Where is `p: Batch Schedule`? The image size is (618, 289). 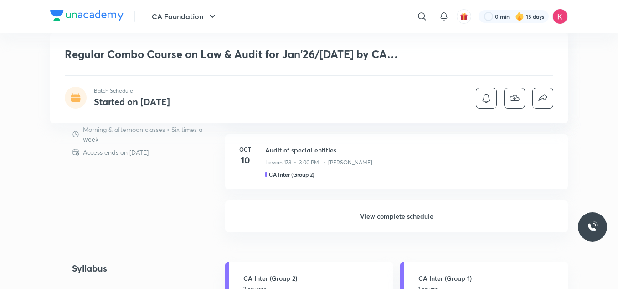
p: Batch Schedule is located at coordinates (132, 91).